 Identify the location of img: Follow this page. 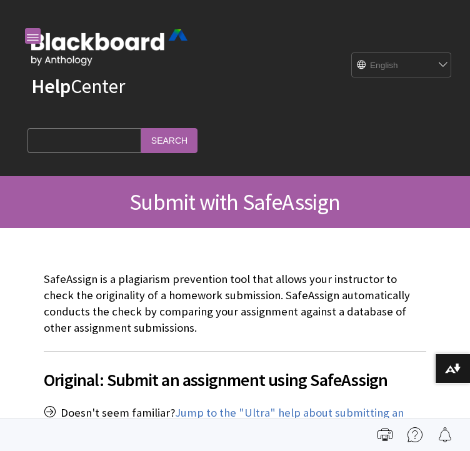
(445, 435).